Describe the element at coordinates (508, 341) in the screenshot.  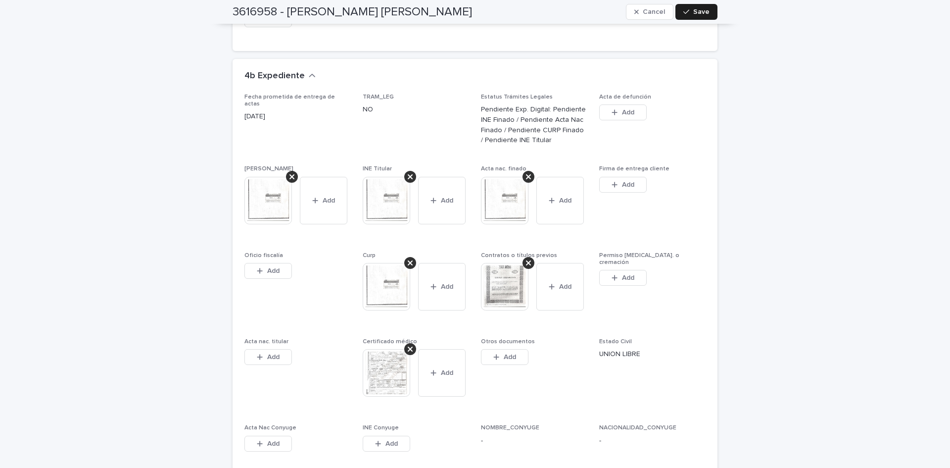
I see `span: Otros documentos` at that location.